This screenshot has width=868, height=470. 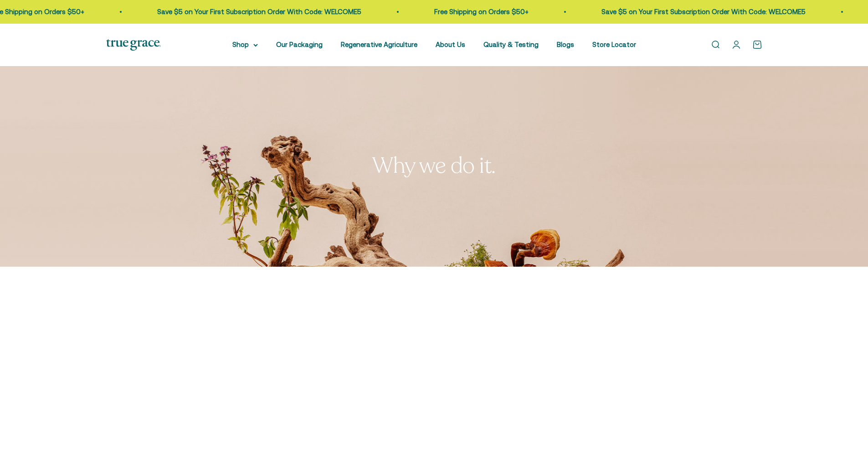 What do you see at coordinates (434, 165) in the screenshot?
I see `split-lines: Why we do it.` at bounding box center [434, 165].